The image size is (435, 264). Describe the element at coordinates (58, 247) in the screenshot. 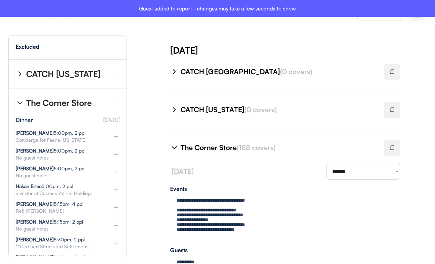

I see `div: **Certified Structured Settlement...` at that location.